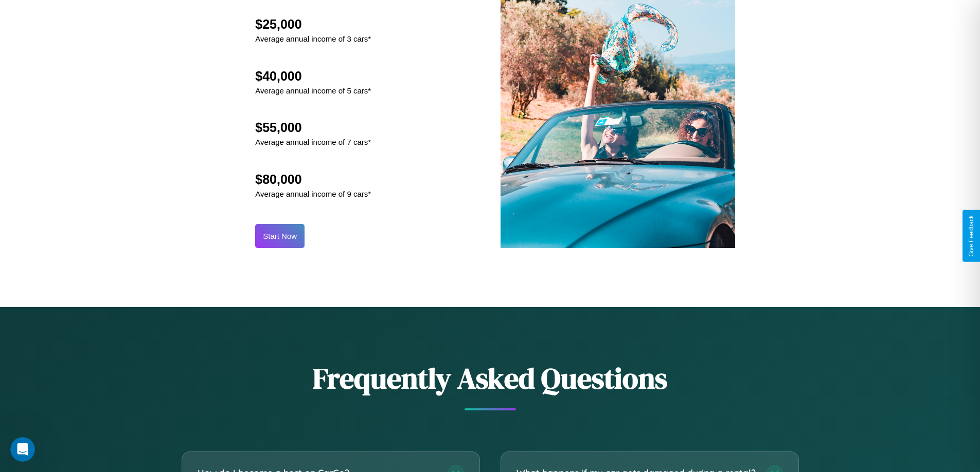 This screenshot has width=980, height=472. What do you see at coordinates (313, 90) in the screenshot?
I see `p: Average annual income of 5 cars*` at bounding box center [313, 90].